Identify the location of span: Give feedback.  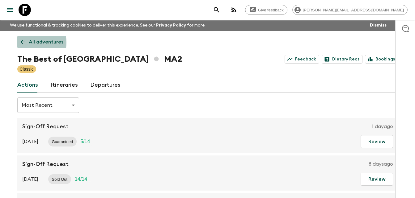
(271, 10).